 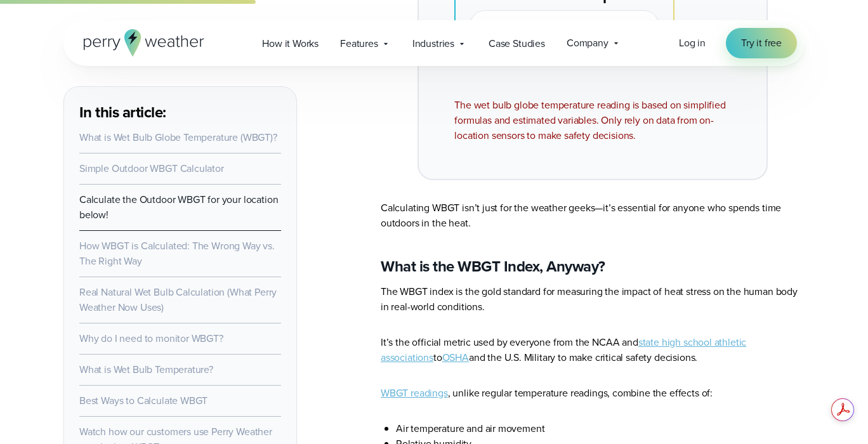 What do you see at coordinates (179, 137) in the screenshot?
I see `a: What is Wet Bulb Globe Temperature (WBGT)?` at bounding box center [179, 137].